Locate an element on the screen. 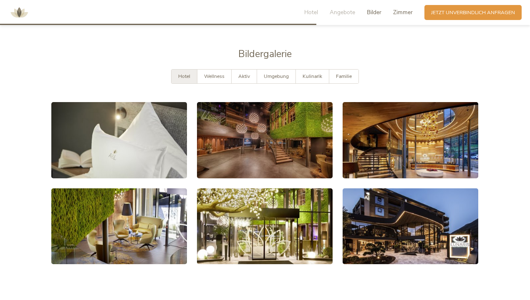  span: Angebote is located at coordinates (342, 12).